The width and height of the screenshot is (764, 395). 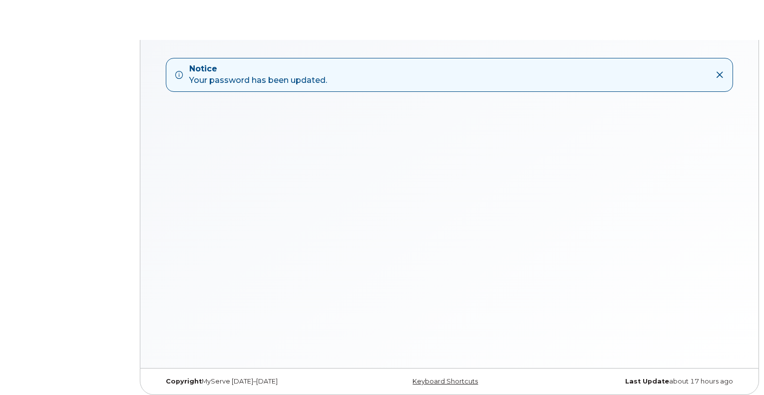 What do you see at coordinates (445, 381) in the screenshot?
I see `a: Keyboard Shortcuts` at bounding box center [445, 381].